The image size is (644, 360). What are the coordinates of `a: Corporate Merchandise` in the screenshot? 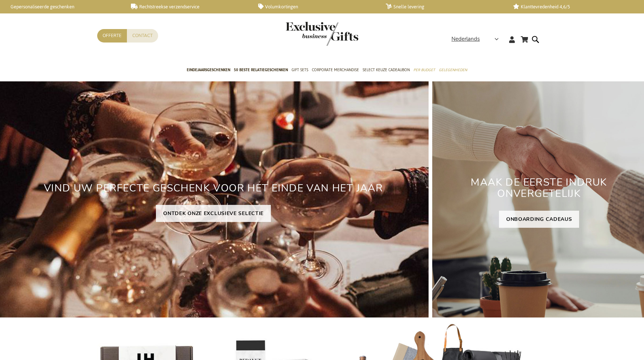 It's located at (335, 70).